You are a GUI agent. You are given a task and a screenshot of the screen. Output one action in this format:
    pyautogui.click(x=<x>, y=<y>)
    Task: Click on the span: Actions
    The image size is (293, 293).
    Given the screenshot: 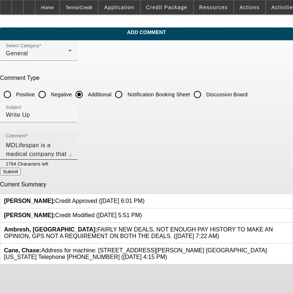 What is the action you would take?
    pyautogui.click(x=250, y=7)
    